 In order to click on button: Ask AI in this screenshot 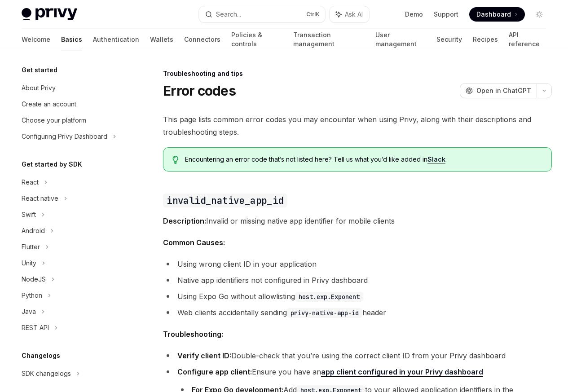, I will do `click(349, 14)`.